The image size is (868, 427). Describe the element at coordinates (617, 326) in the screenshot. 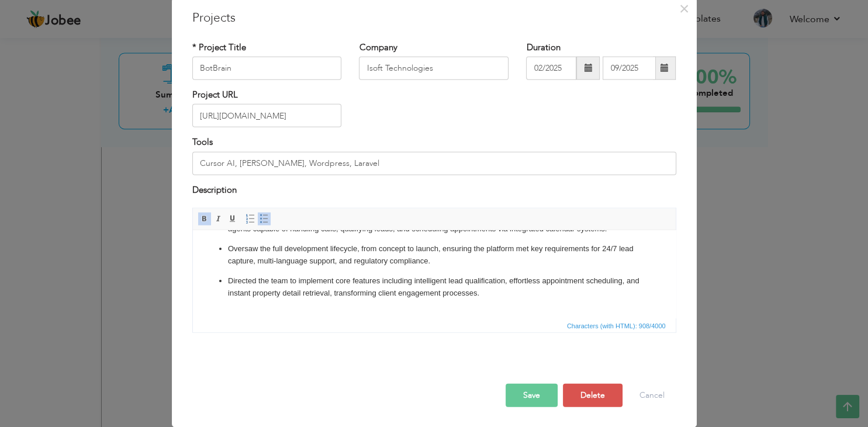

I see `div: Statistics` at that location.